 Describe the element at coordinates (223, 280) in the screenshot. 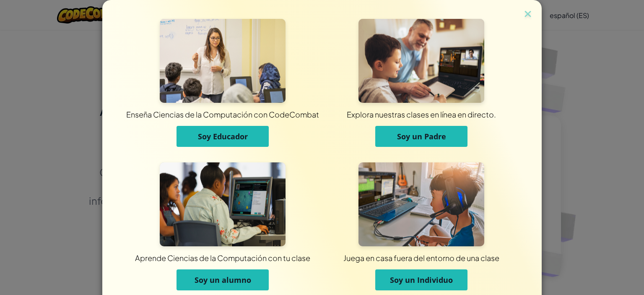

I see `span: Soy un alumno` at that location.